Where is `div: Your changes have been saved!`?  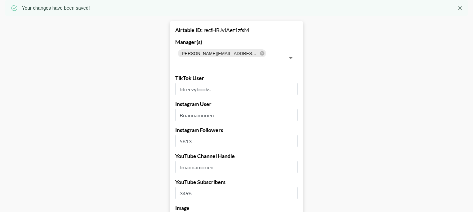
div: Your changes have been saved! is located at coordinates (56, 8).